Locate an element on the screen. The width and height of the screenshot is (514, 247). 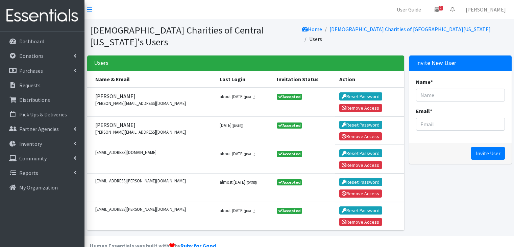
a: Dashboard is located at coordinates (42, 41).